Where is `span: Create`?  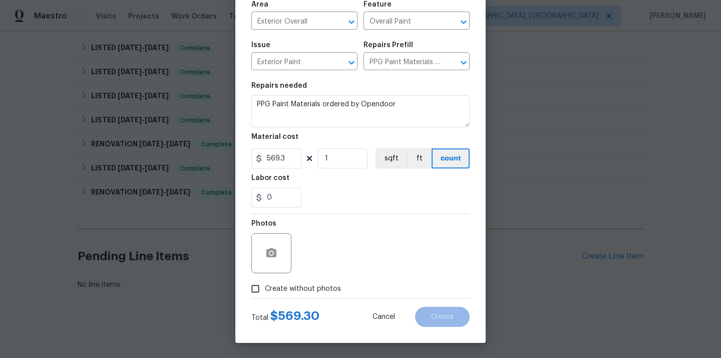
span: Create is located at coordinates (442, 317).